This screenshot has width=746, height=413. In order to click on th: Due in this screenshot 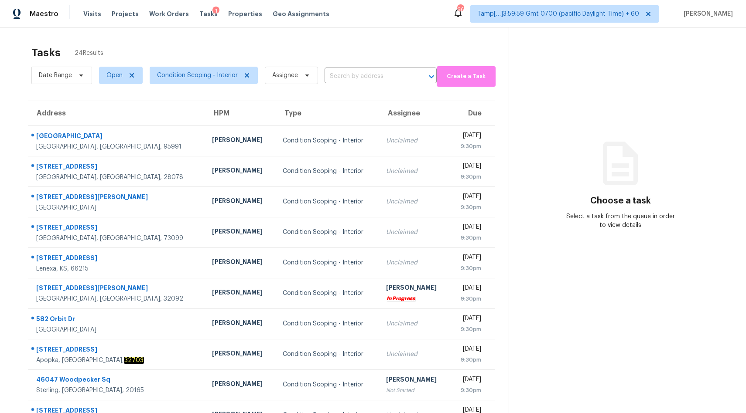, I will do `click(472, 113)`.